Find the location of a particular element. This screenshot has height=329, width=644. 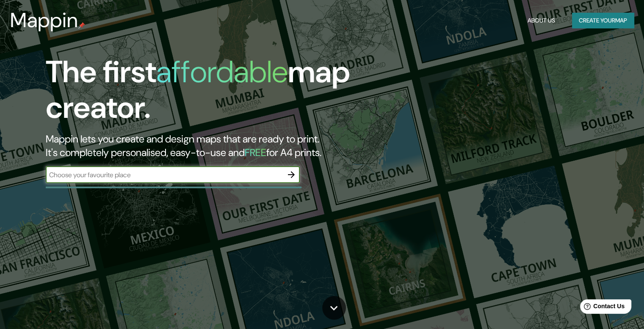

h1: affordable is located at coordinates (222, 72).